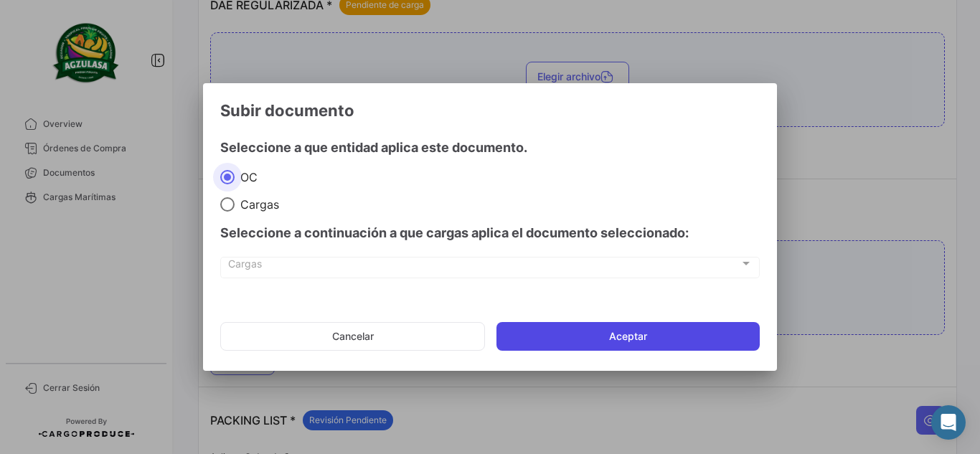  What do you see at coordinates (246, 177) in the screenshot?
I see `span: OC` at bounding box center [246, 177].